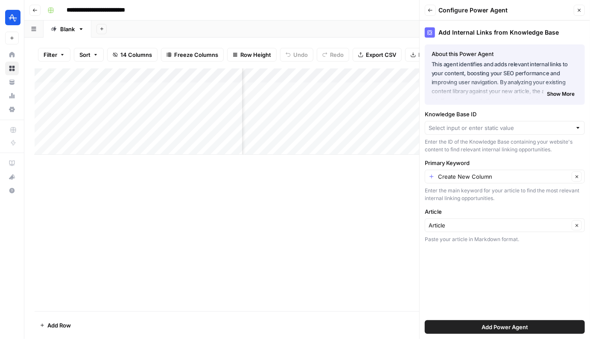  I want to click on span: Redo, so click(337, 55).